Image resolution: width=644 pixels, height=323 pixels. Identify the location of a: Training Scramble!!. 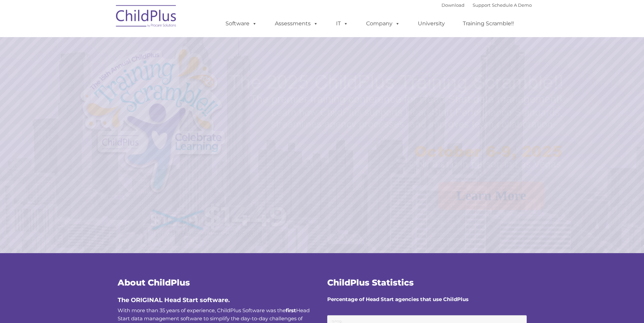
(488, 24).